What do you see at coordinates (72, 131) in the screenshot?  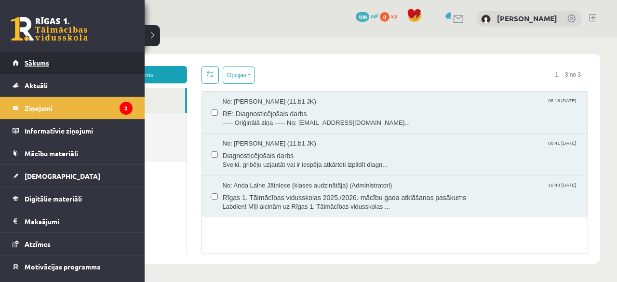 I see `a: Informatīvie ziņojumi` at bounding box center [72, 131].